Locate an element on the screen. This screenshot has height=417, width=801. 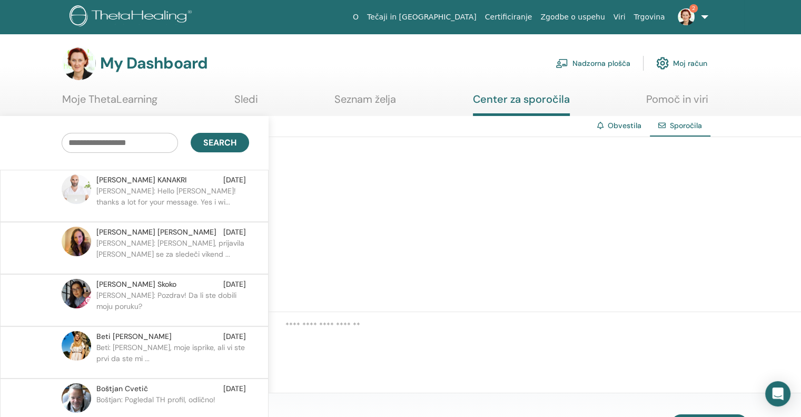
img: default.png is located at coordinates (76, 293).